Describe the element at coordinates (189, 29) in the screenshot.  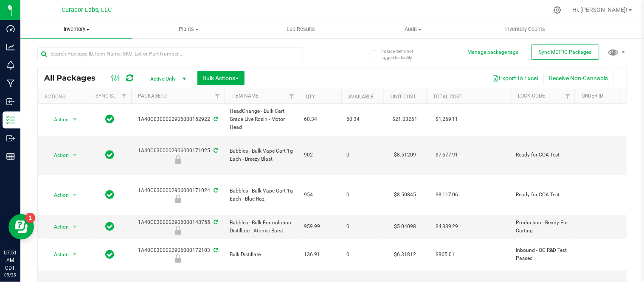
I see `a: Plants` at that location.